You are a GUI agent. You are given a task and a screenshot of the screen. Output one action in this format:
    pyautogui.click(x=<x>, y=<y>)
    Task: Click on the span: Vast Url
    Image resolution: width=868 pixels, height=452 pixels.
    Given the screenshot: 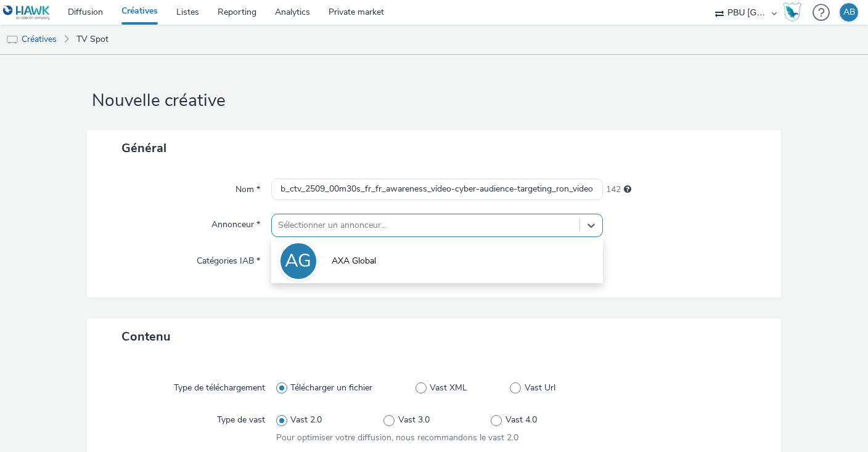 What is the action you would take?
    pyautogui.click(x=540, y=388)
    